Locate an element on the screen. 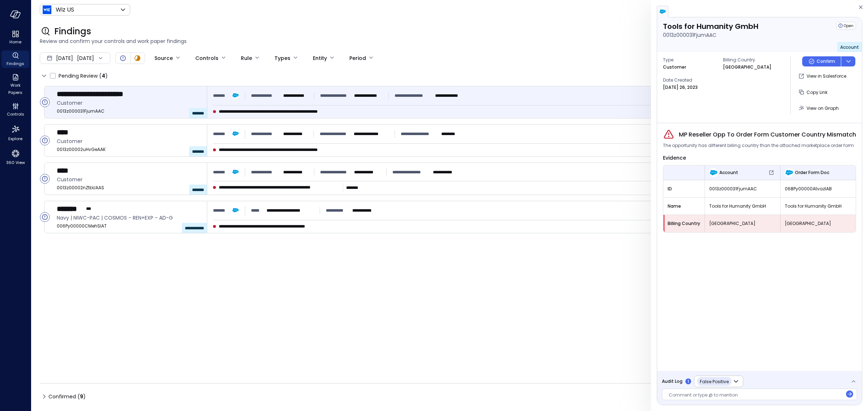 The height and width of the screenshot is (411, 868). span: Review and confirm your controls and work paper findings is located at coordinates (450, 41).